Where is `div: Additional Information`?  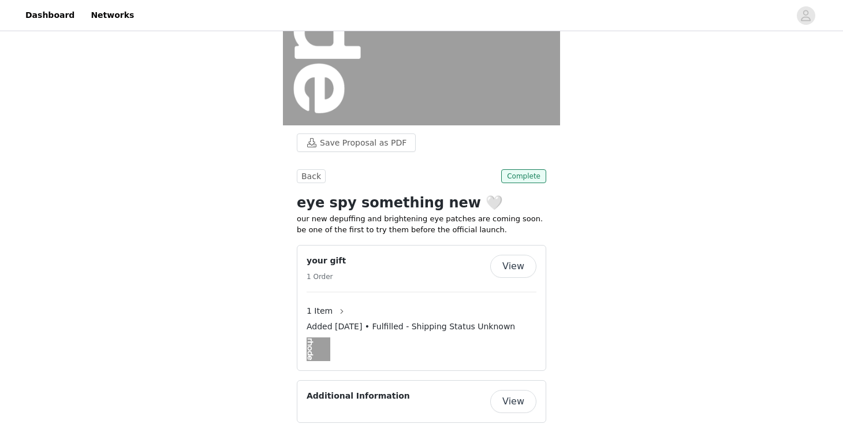
div: Additional Information is located at coordinates (421, 401).